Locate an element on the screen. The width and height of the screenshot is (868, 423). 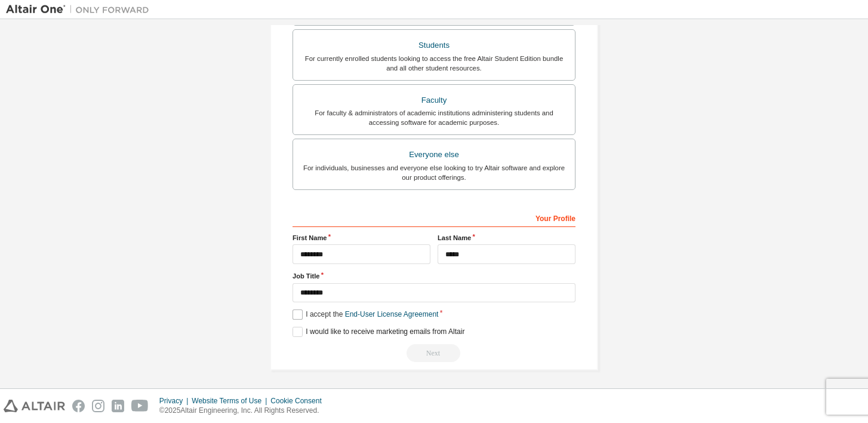
label: I would like to receive marketing emails from Altair is located at coordinates (379, 332).